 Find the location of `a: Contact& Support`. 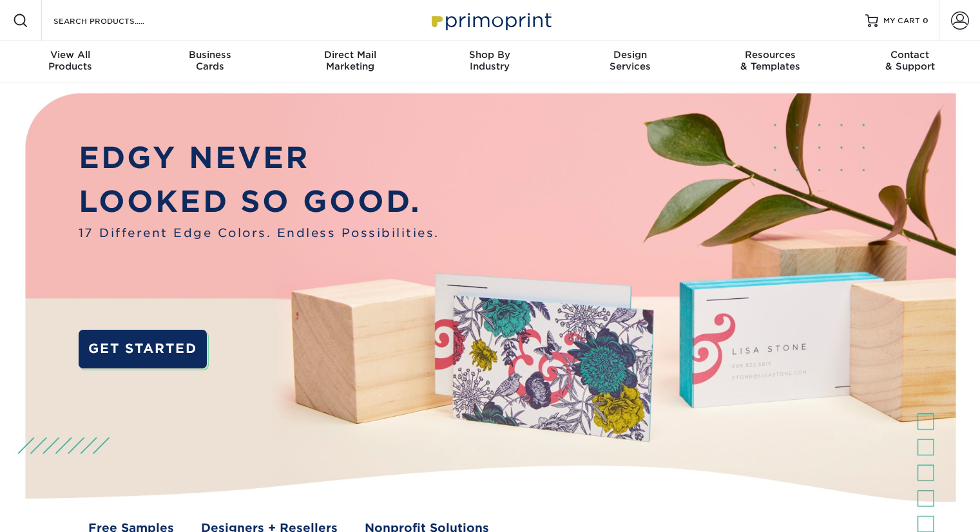

a: Contact& Support is located at coordinates (910, 62).